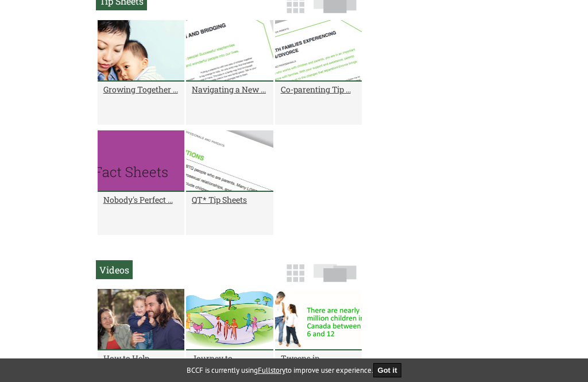 Image resolution: width=588 pixels, height=382 pixels. I want to click on a: Nobody's Perfect ..., so click(141, 199).